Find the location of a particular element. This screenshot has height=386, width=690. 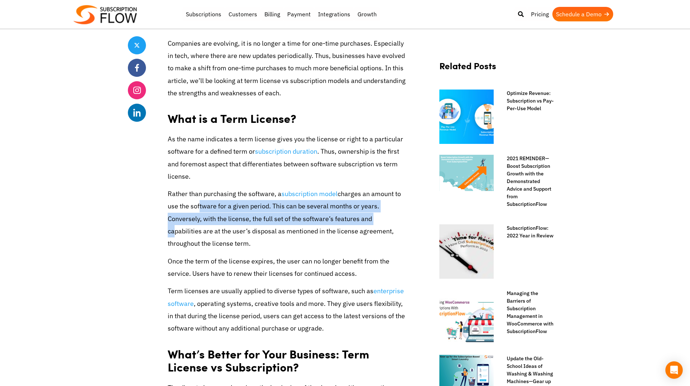

img: Subscription vs Pay-Per-Use is located at coordinates (466, 117).